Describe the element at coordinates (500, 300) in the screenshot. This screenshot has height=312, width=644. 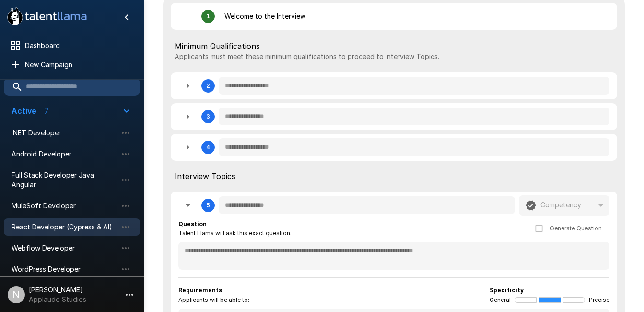
I see `span: General` at that location.